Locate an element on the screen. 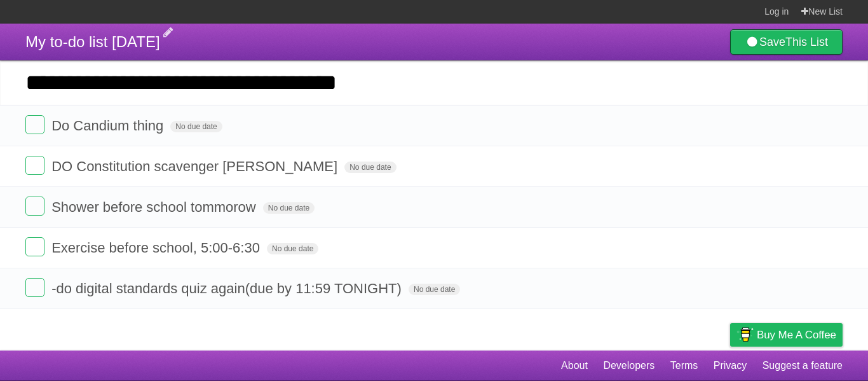 The height and width of the screenshot is (381, 868). b: This List is located at coordinates (806, 42).